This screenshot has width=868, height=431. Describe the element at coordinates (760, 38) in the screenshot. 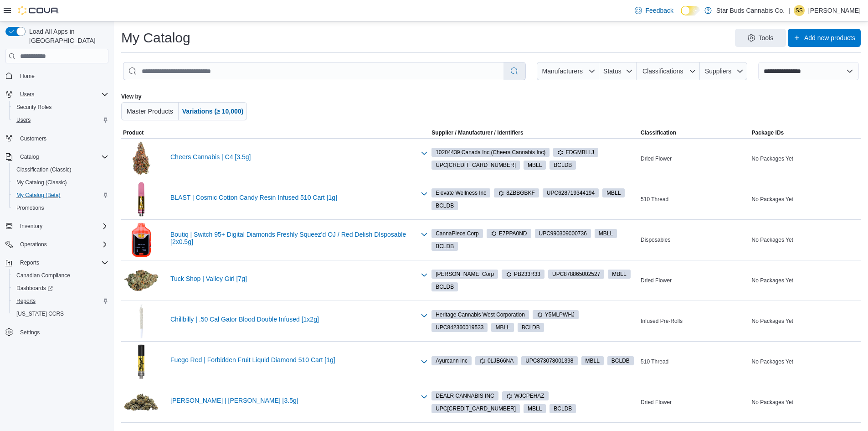

I see `button: Tools` at that location.